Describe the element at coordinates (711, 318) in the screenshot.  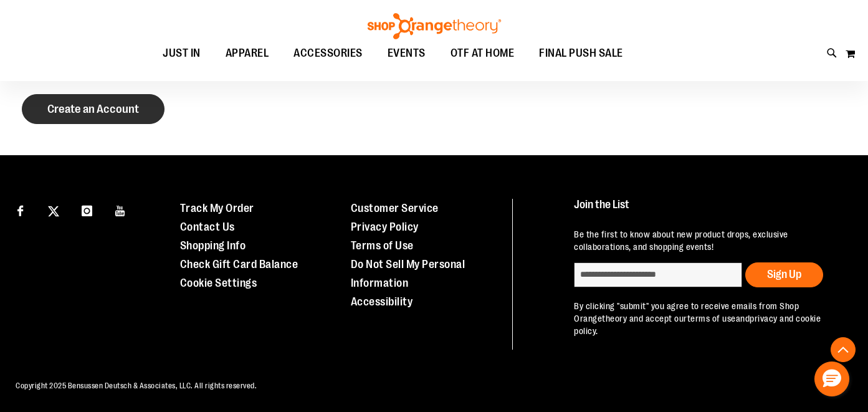
I see `a: terms of use` at that location.